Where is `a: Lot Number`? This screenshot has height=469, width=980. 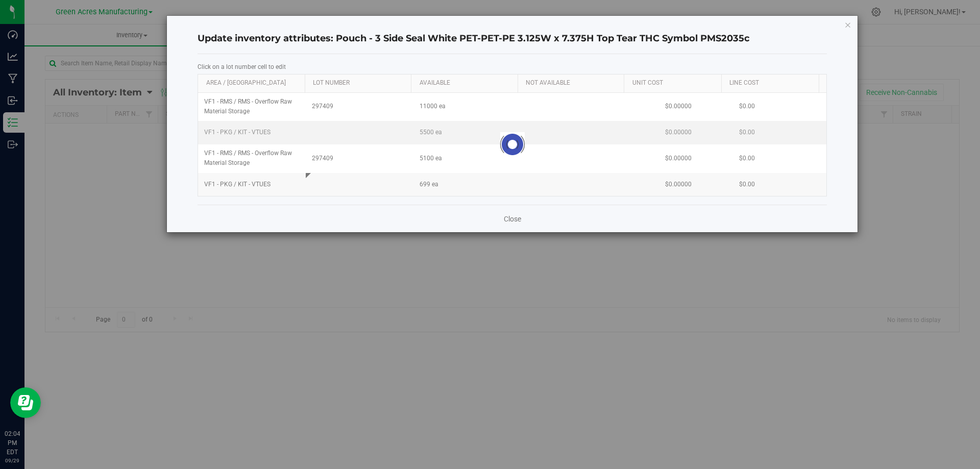
a: Lot Number is located at coordinates (360, 83).